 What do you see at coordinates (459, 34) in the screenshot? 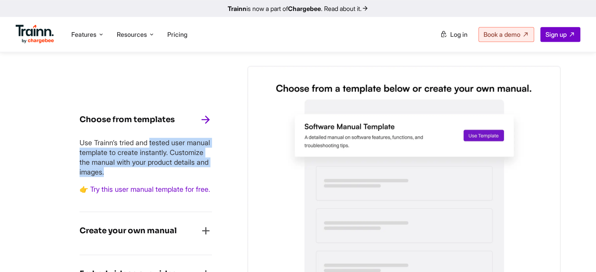
I see `span: Log in` at bounding box center [459, 34].